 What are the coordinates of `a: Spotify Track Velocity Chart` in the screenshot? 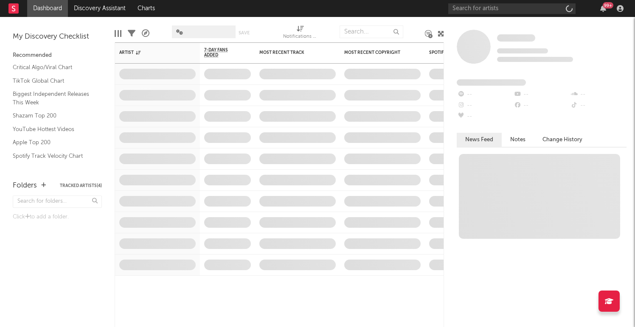 It's located at (53, 156).